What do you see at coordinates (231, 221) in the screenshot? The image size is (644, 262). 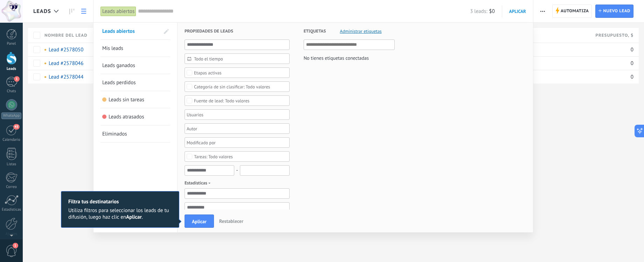 I see `button: Restablecer` at bounding box center [231, 221].